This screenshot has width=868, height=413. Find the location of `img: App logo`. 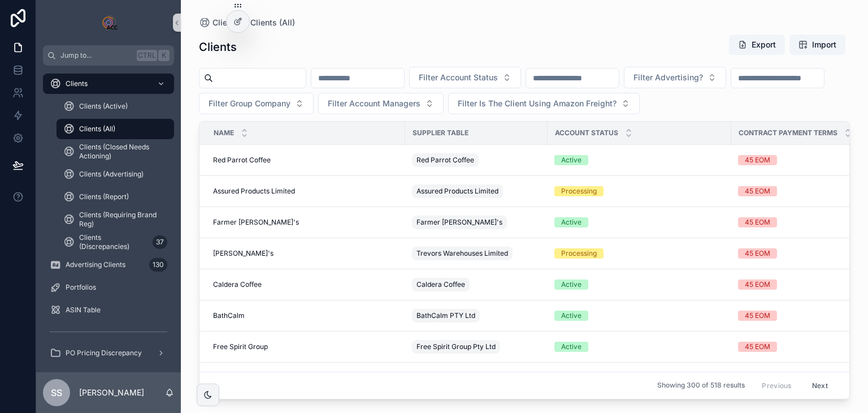

img: App logo is located at coordinates (108, 23).